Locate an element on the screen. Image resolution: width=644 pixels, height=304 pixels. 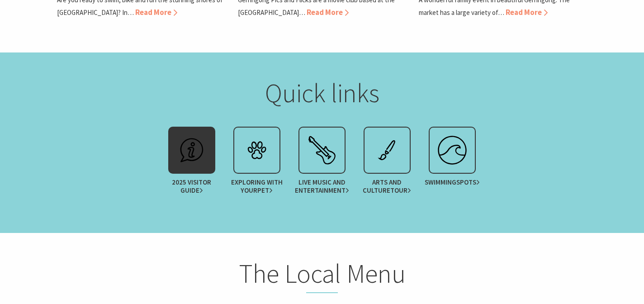
img: exhibit.svg is located at coordinates (387, 150).